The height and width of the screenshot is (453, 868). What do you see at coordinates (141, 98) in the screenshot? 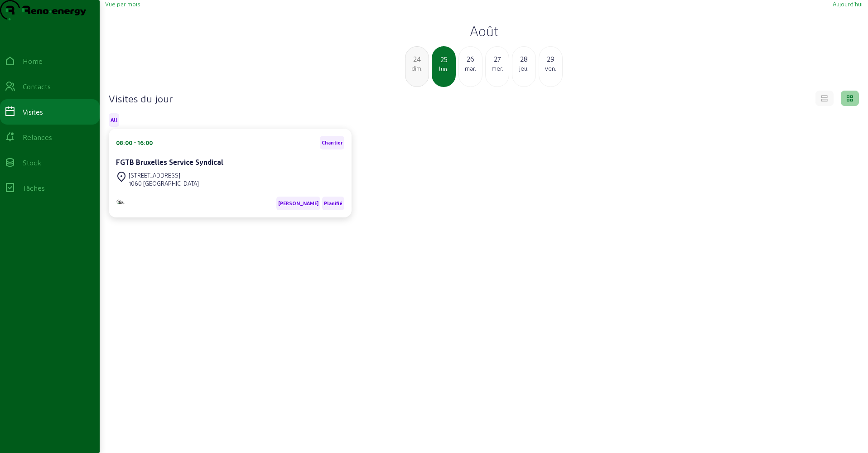
I see `h4: Visites du jour` at bounding box center [141, 98].